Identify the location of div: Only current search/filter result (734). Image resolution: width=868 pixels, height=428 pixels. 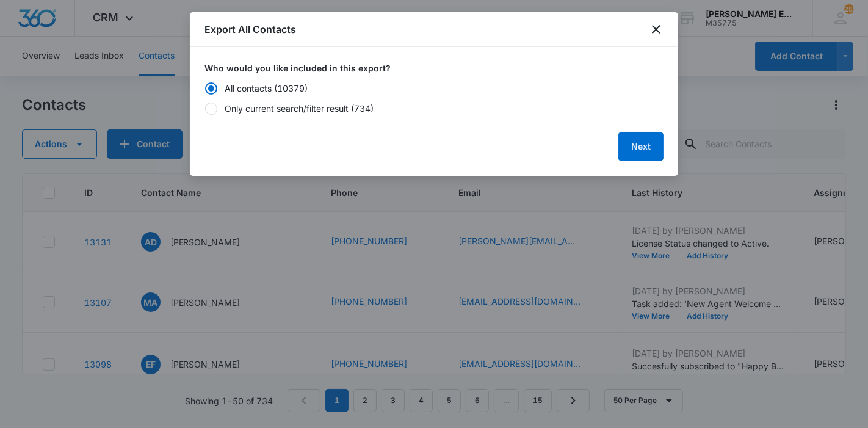
(299, 108).